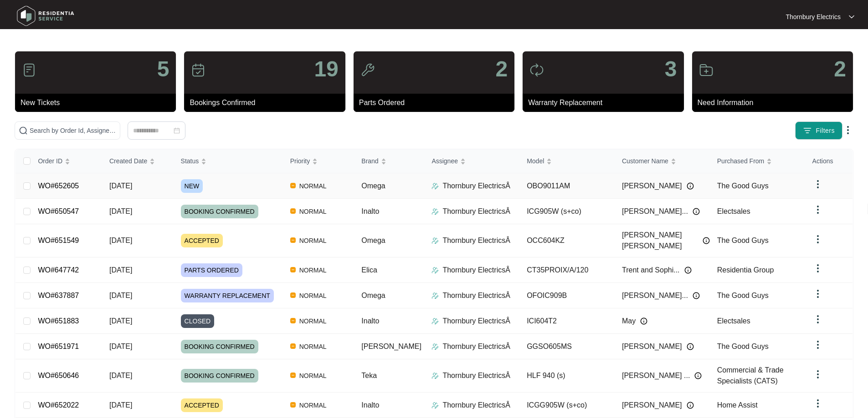  What do you see at coordinates (229, 161) in the screenshot?
I see `th: Status` at bounding box center [229, 161].